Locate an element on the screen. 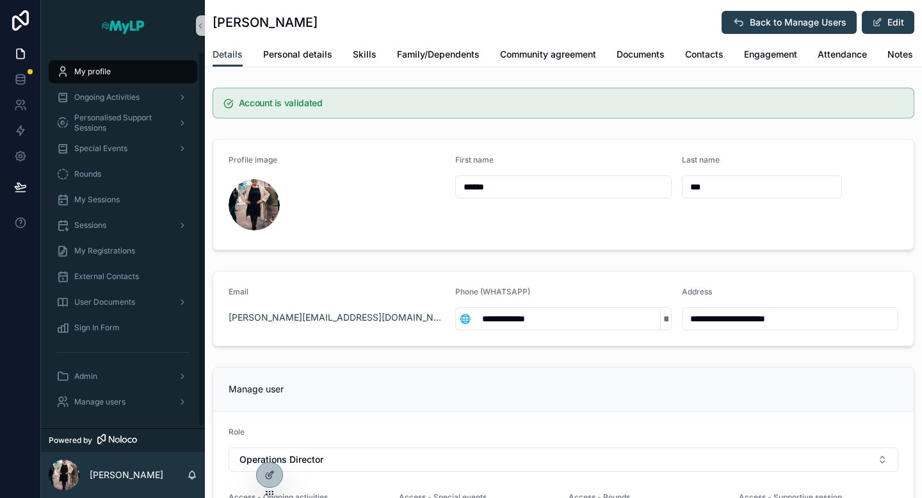  span: My profile is located at coordinates (92, 72).